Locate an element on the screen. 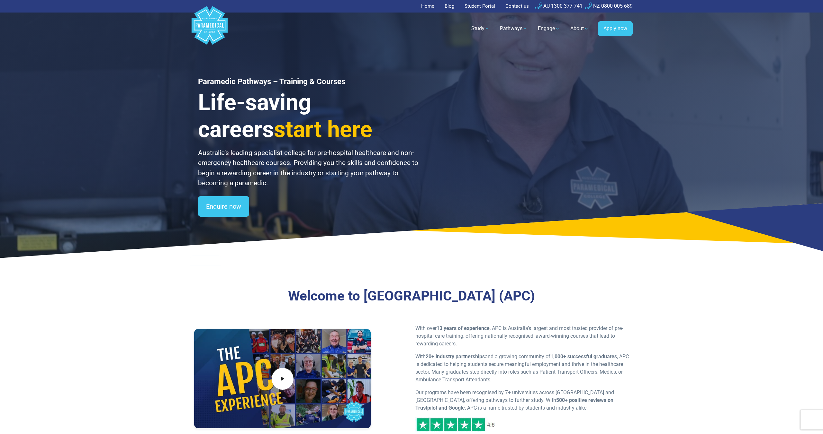  a: Apply now is located at coordinates (615, 29).